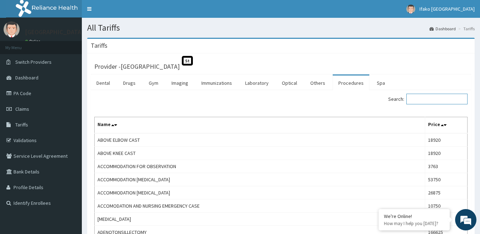 The width and height of the screenshot is (480, 234). Describe the element at coordinates (380, 83) in the screenshot. I see `a: Spa` at that location.